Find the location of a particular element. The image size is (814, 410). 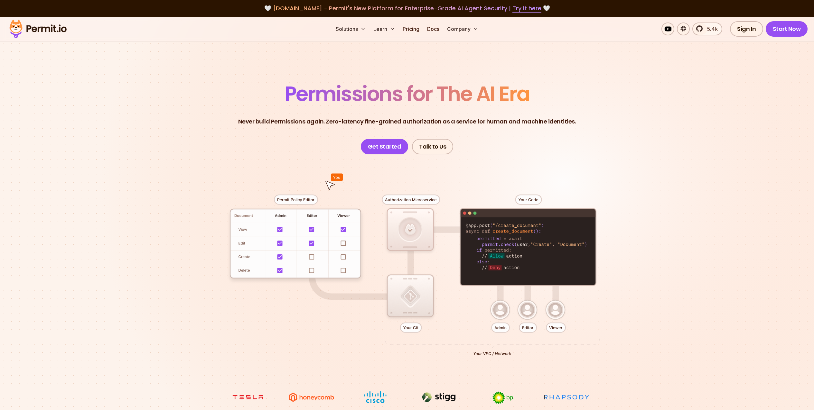

a: 5.4k is located at coordinates (707, 29).